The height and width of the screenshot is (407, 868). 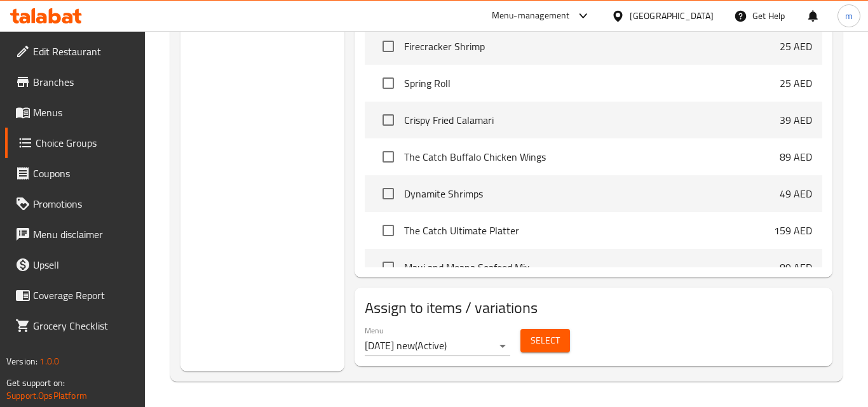 I want to click on span: Select, so click(x=545, y=340).